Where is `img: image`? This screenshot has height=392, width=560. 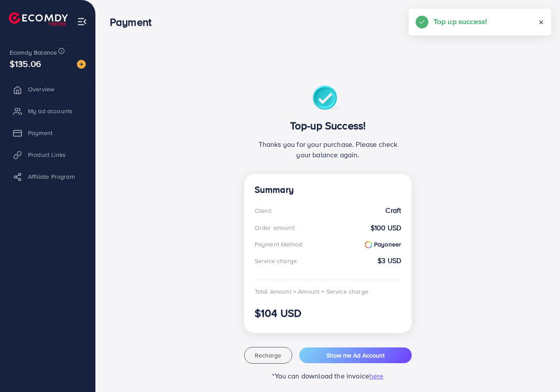 img: image is located at coordinates (81, 64).